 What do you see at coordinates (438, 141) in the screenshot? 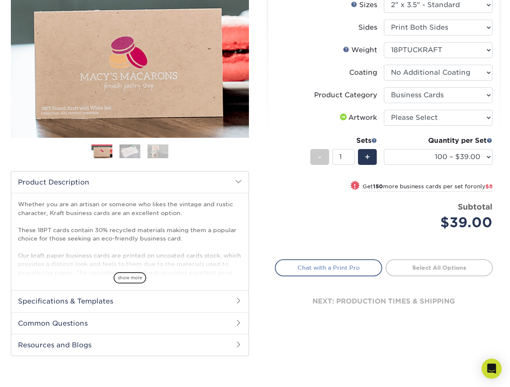
I see `div: Quantity per Set` at bounding box center [438, 141].